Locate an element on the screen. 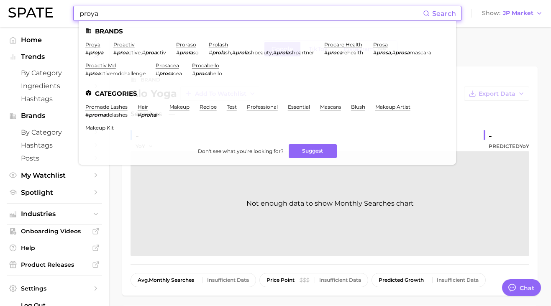  span: Settings is located at coordinates (54, 289).